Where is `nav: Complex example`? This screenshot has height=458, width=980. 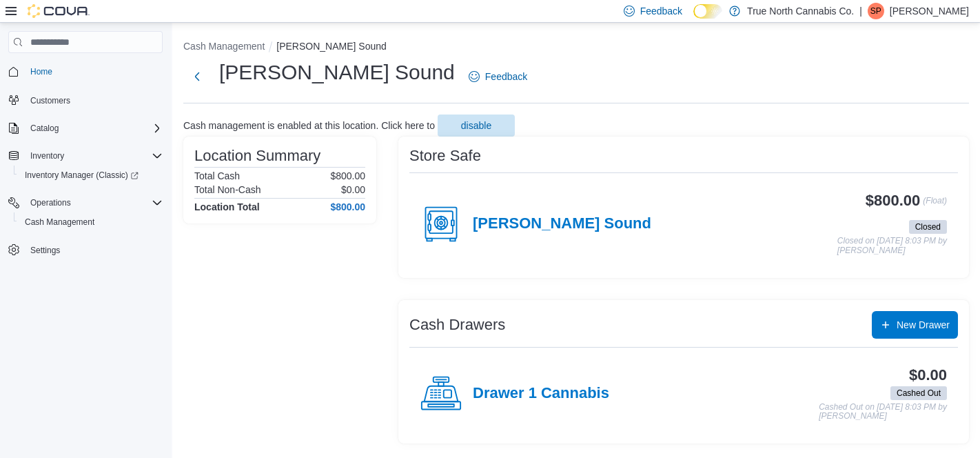 nav: Complex example is located at coordinates (85, 176).